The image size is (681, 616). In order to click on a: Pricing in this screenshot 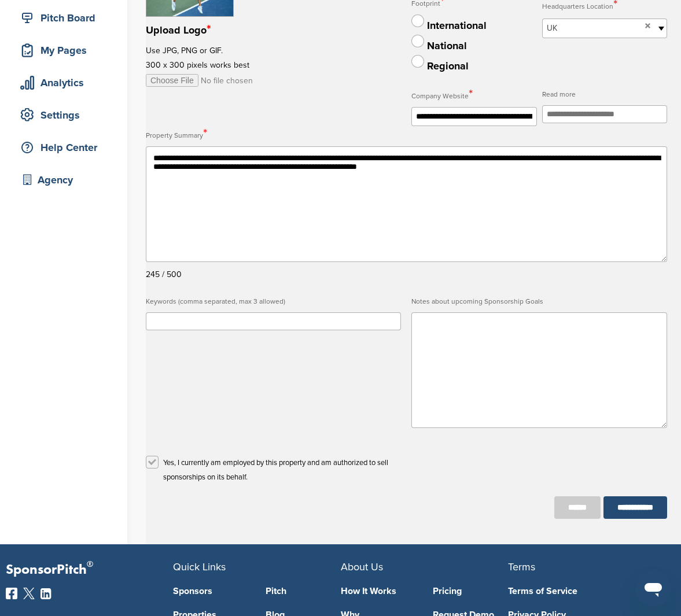, I will do `click(470, 591)`.